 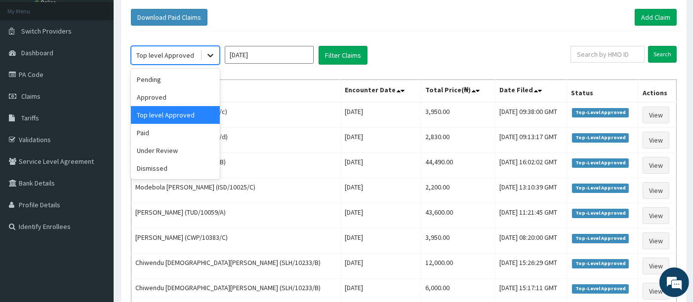 What do you see at coordinates (458, 140) in the screenshot?
I see `td: 2,830.00` at bounding box center [458, 140].